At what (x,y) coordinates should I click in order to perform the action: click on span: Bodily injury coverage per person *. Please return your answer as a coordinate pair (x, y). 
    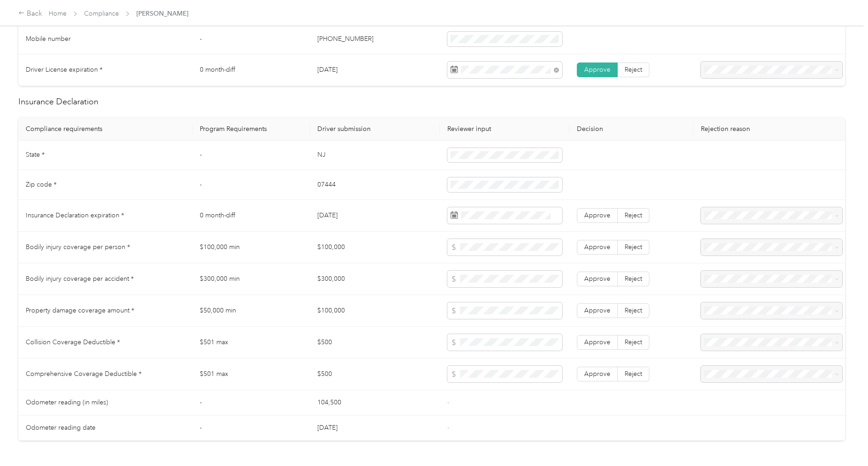
    Looking at the image, I should click on (77, 247).